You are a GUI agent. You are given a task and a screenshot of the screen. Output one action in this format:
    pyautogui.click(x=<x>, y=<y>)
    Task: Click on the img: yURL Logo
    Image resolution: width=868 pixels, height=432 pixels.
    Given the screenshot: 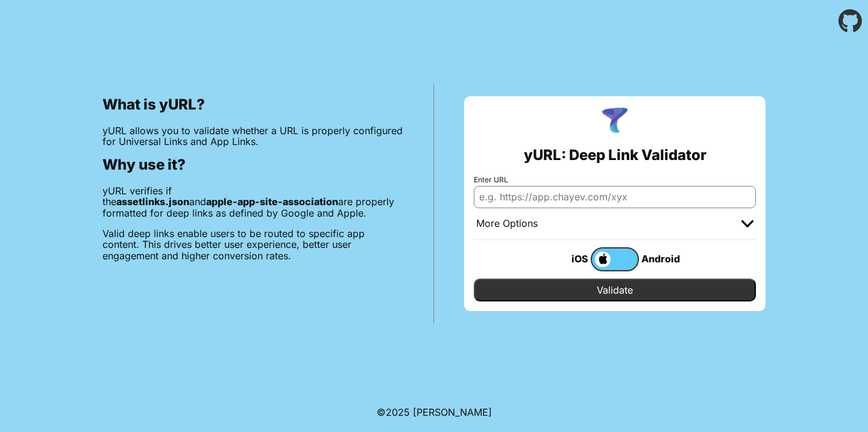 What is the action you would take?
    pyautogui.click(x=614, y=122)
    